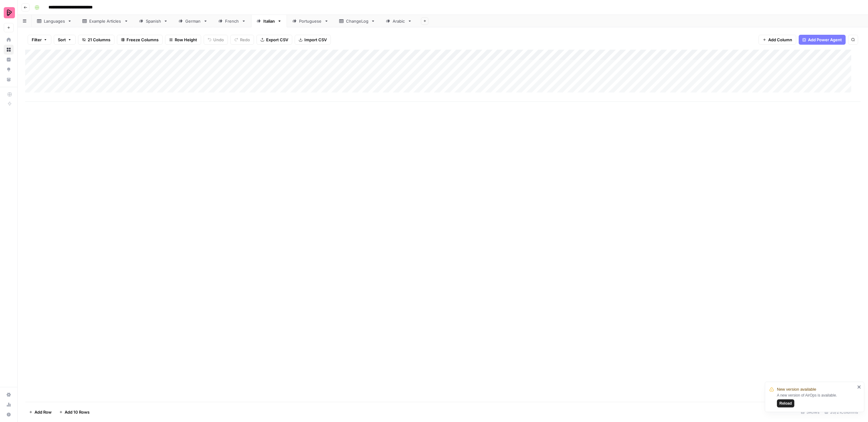 This screenshot has height=422, width=868. What do you see at coordinates (8, 405) in the screenshot?
I see `a: Usage` at bounding box center [8, 405].